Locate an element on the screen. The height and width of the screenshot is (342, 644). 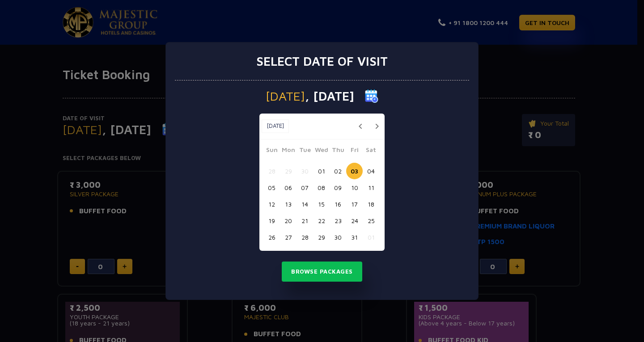
button: 11 is located at coordinates (370, 187).